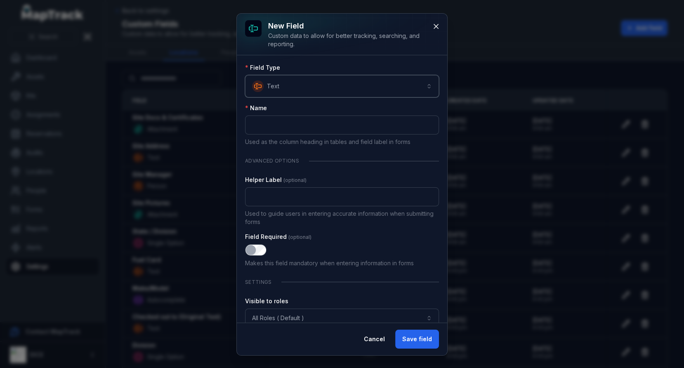  Describe the element at coordinates (256, 108) in the screenshot. I see `label: Name` at that location.